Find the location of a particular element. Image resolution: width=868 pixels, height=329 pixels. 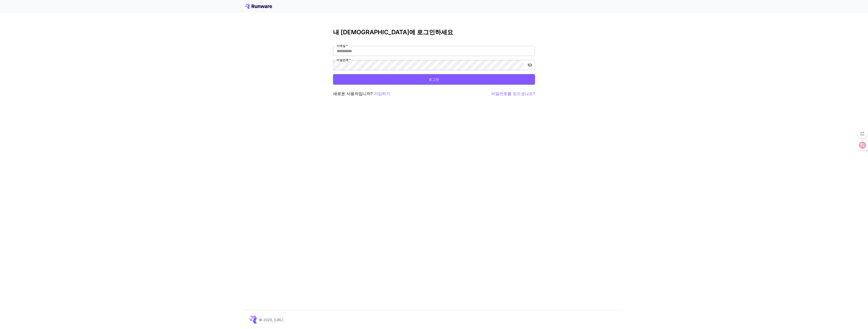

button: 비밀번호 표시 전환 is located at coordinates (530, 65).